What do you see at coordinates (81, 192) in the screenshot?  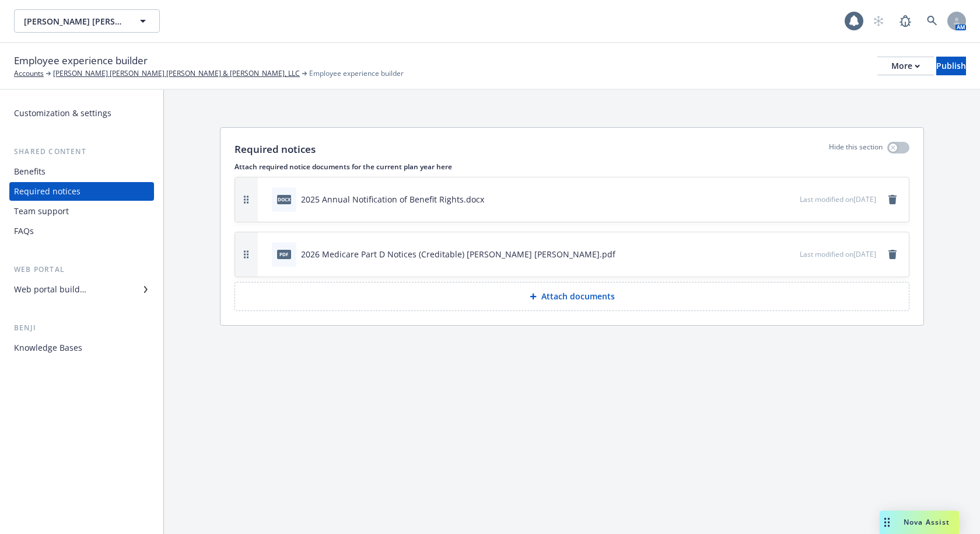 I see `a: Required notices` at bounding box center [81, 192].